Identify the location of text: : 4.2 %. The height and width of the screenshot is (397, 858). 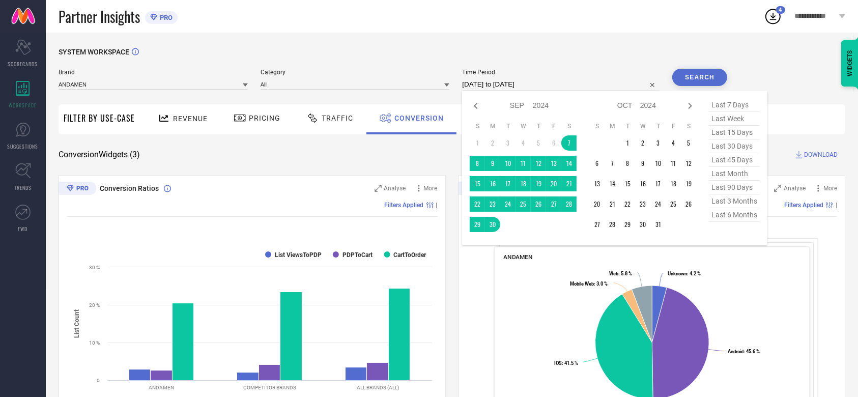
(684, 274).